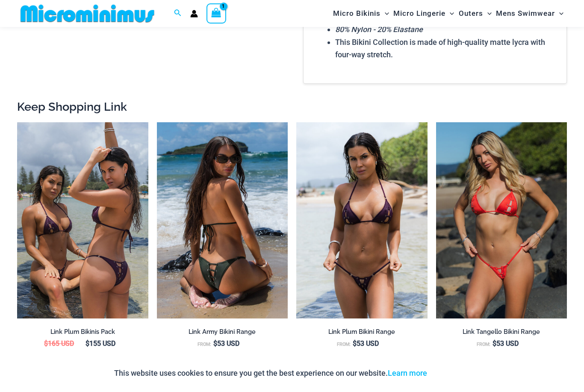 Image resolution: width=584 pixels, height=392 pixels. What do you see at coordinates (82, 220) in the screenshot?
I see `img: Bikini Pack Plum` at bounding box center [82, 220].